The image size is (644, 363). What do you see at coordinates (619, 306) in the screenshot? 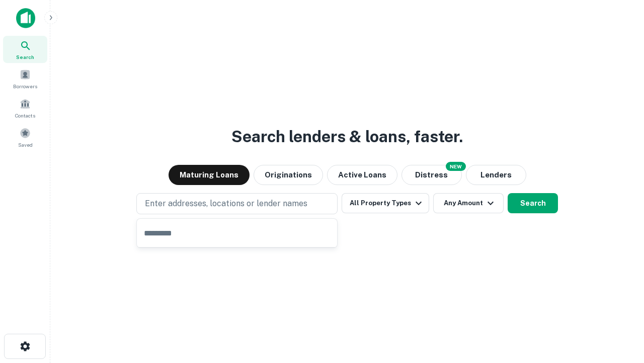
I see `div: Chat Widget` at bounding box center [619, 306].